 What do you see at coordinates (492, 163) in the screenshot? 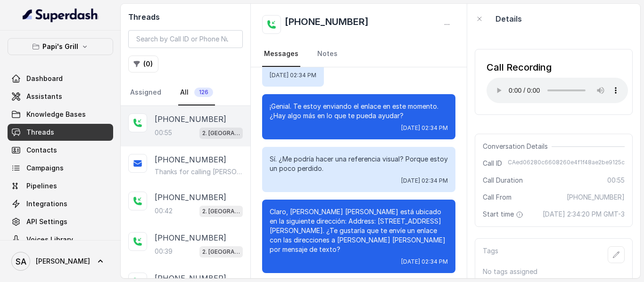
I see `span: Call ID` at bounding box center [492, 163].